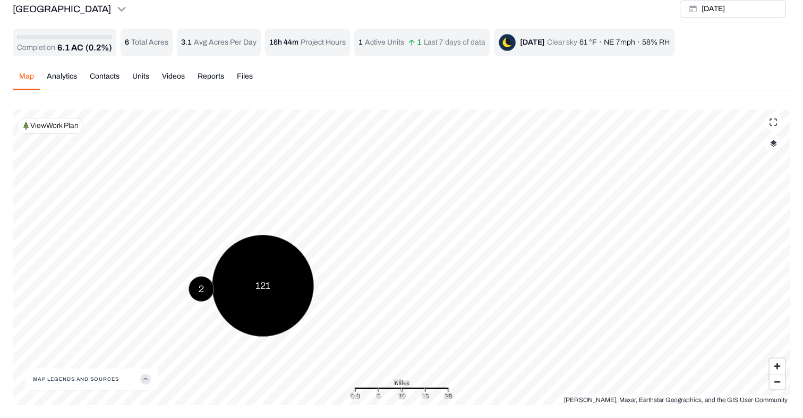  Describe the element at coordinates (245, 80) in the screenshot. I see `button: Files` at that location.